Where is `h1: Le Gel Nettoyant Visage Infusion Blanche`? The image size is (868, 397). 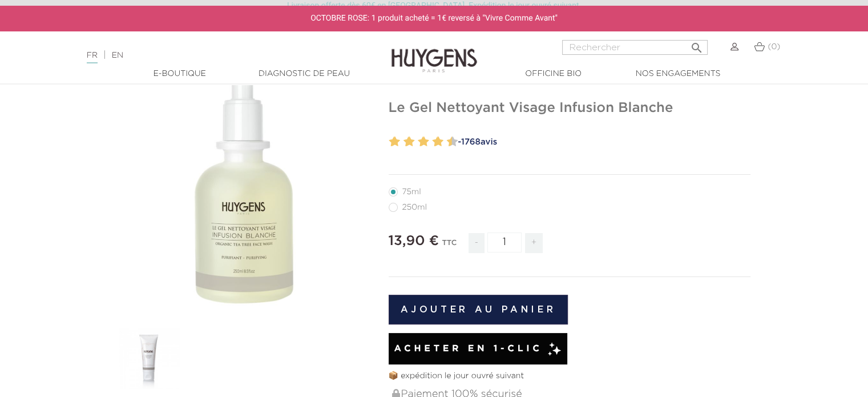
h1: Le Gel Nettoyant Visage Infusion Blanche is located at coordinates (570, 108).